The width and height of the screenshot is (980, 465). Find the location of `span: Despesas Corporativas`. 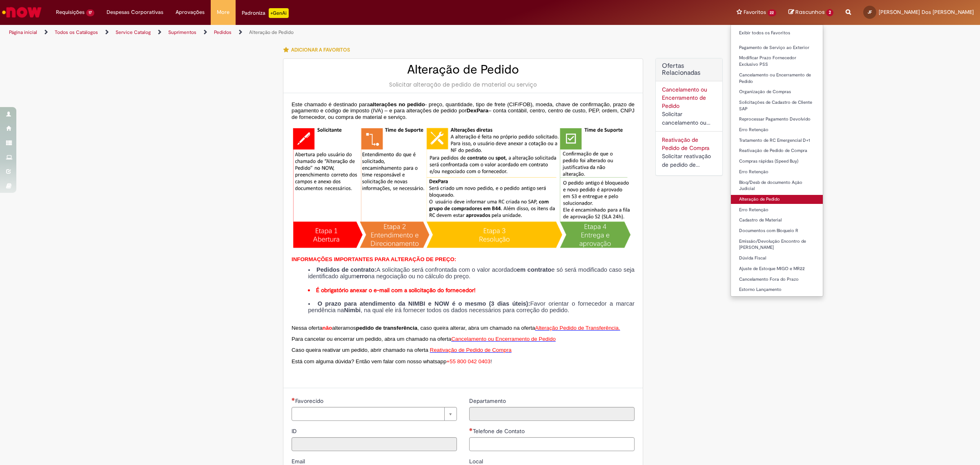

span: Despesas Corporativas is located at coordinates (135, 12).